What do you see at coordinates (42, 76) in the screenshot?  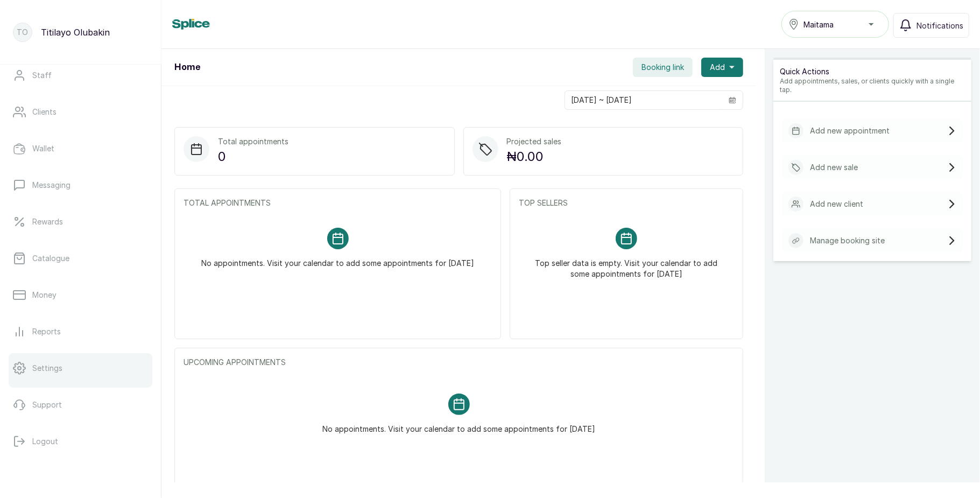 I see `p: Staff` at bounding box center [42, 76].